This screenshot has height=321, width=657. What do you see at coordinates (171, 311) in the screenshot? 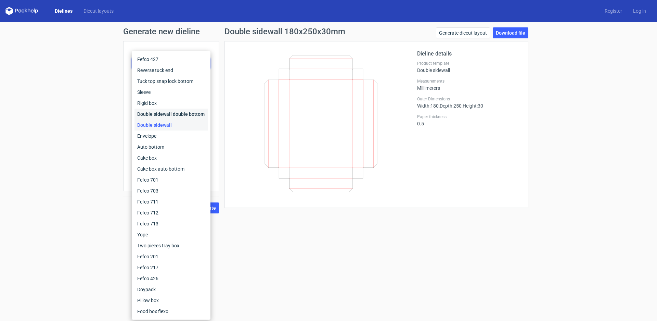
I see `div: Food box flexo` at bounding box center [171, 311].